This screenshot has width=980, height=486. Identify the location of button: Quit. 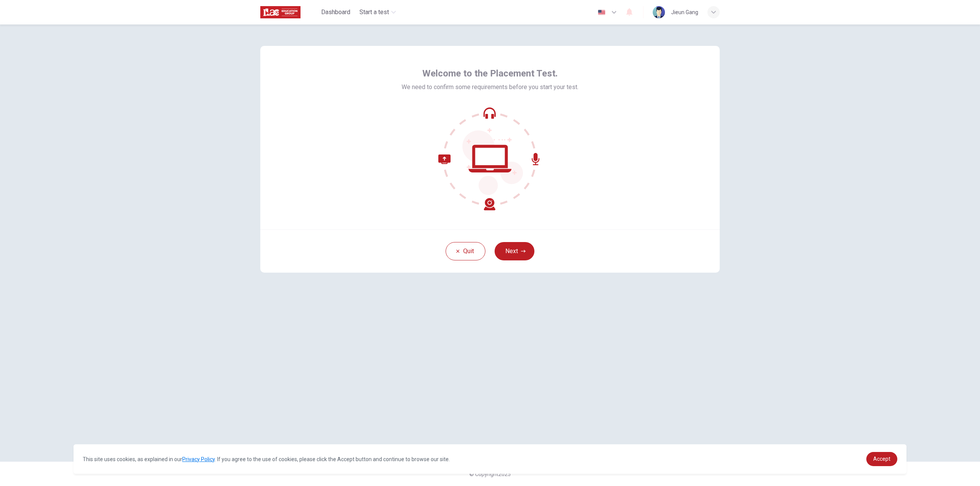
(465, 251).